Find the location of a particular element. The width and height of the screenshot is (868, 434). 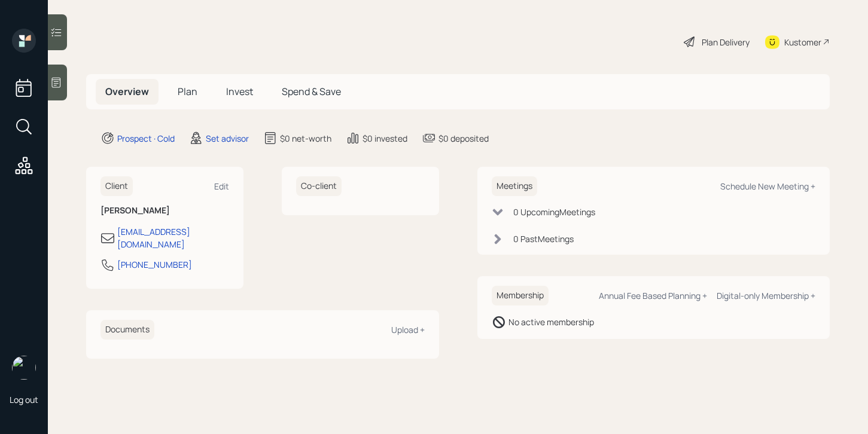

div: Set advisor is located at coordinates (228, 138).